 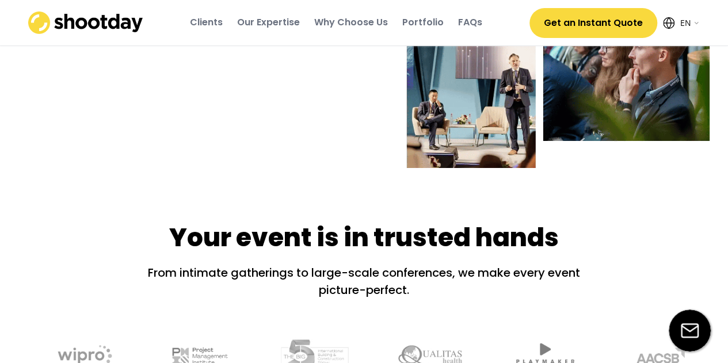 I want to click on div: Your event is in trusted hands, so click(x=364, y=238).